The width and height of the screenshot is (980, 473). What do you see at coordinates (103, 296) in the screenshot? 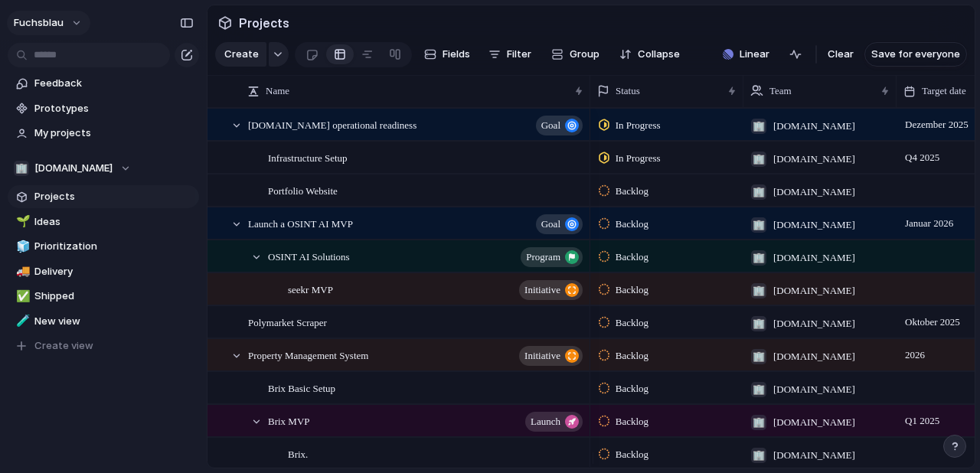
I see `a: ✅Shipped` at bounding box center [103, 296].